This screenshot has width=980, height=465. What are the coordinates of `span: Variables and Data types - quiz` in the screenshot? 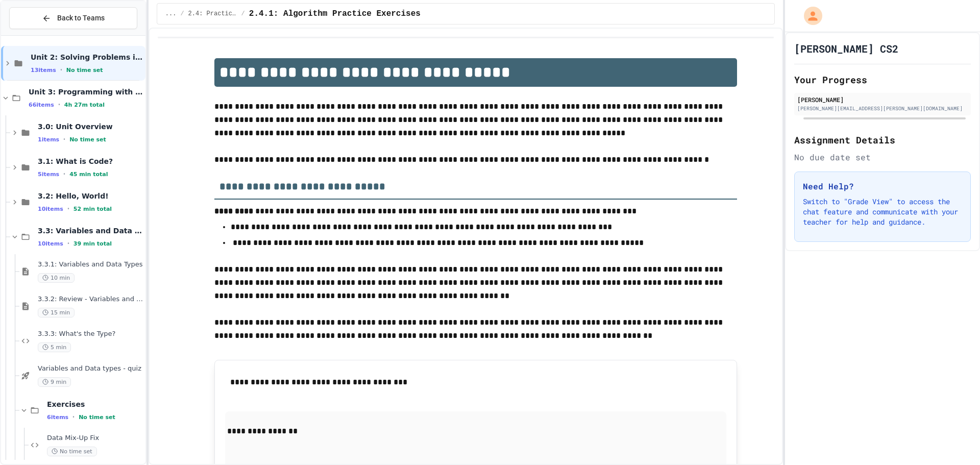 It's located at (90, 368).